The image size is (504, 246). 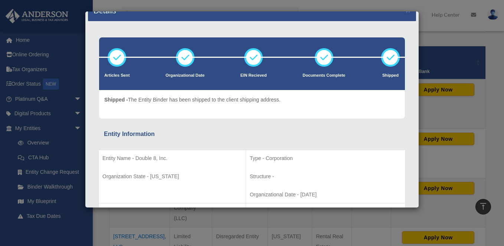 What do you see at coordinates (323, 76) in the screenshot?
I see `p: Documents Complete` at bounding box center [323, 76].